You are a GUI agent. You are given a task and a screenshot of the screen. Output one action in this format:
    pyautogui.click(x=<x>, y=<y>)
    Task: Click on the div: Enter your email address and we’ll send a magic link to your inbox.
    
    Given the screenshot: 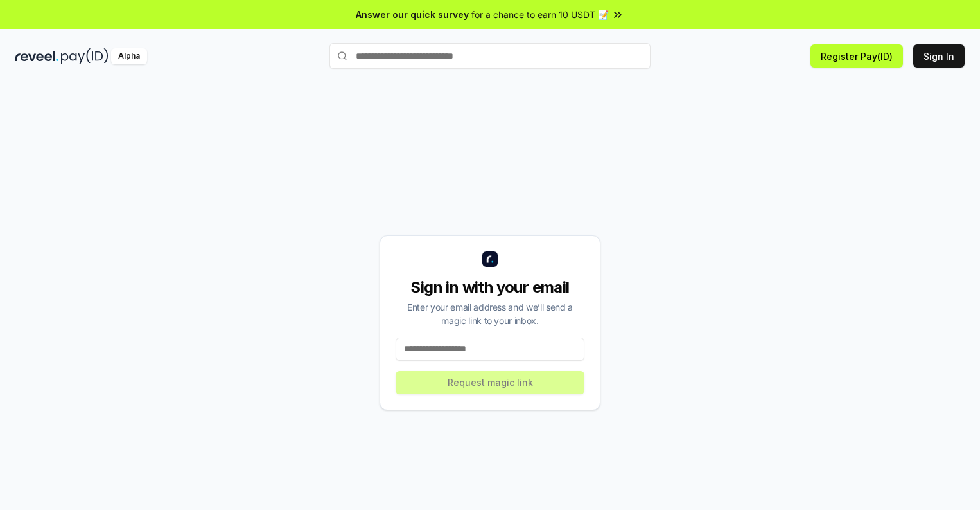 What is the action you would take?
    pyautogui.click(x=490, y=314)
    